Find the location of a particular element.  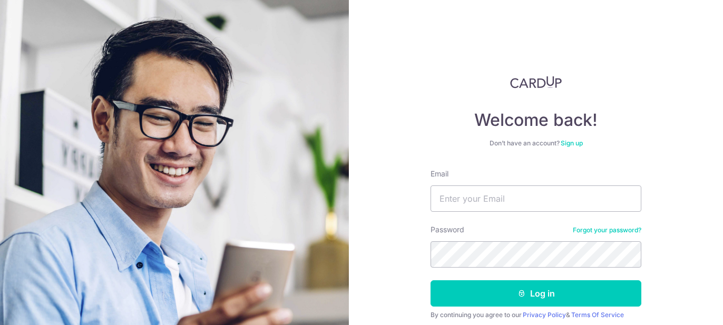

img: CardUp Logo is located at coordinates (536, 82).